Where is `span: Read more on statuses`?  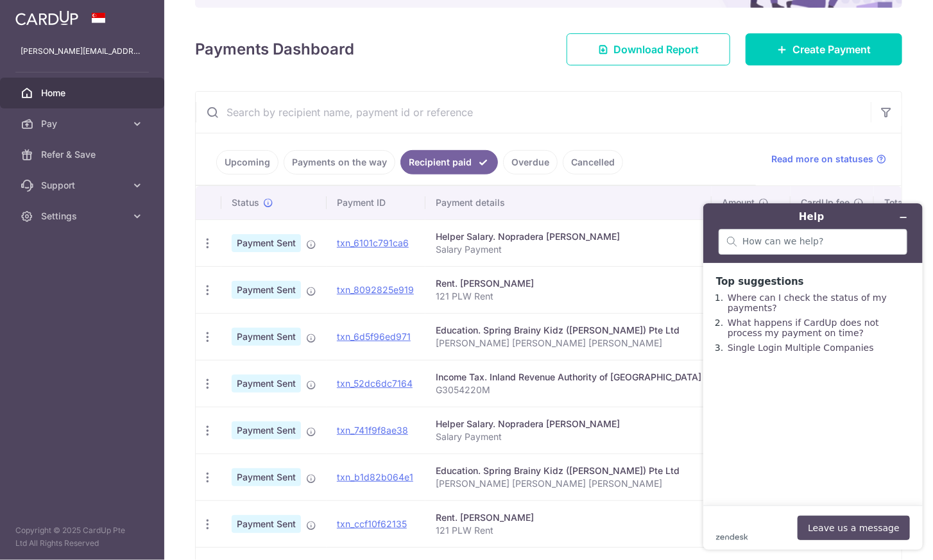
span: Read more on statuses is located at coordinates (822, 159).